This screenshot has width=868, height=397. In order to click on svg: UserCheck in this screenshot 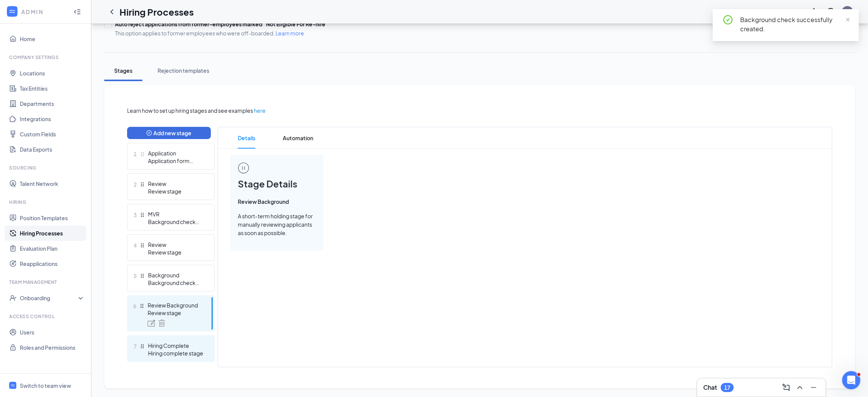, I will do `click(13, 298)`.